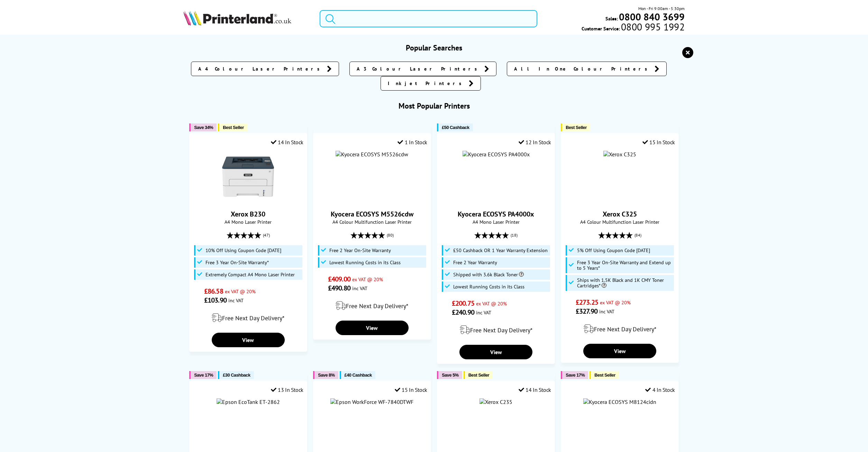 The image size is (868, 452). Describe the element at coordinates (428, 19) in the screenshot. I see `input: Search product or brand` at that location.